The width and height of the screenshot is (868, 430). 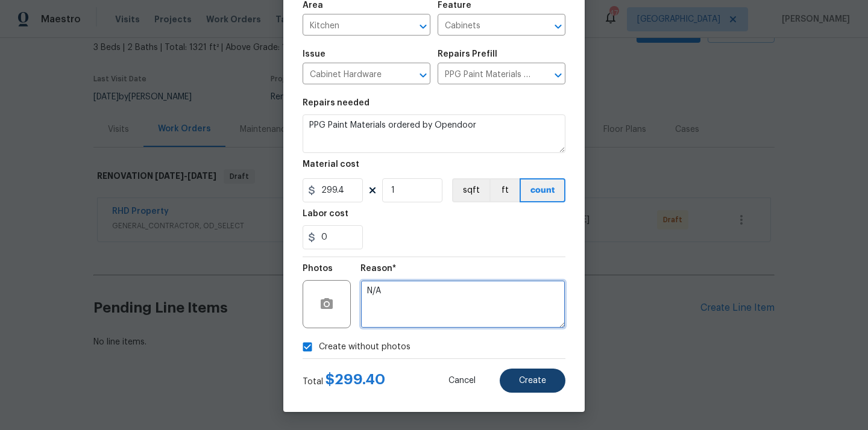 What do you see at coordinates (434, 134) in the screenshot?
I see `textarea: PPG Paint Materials ordered by Opendoor` at bounding box center [434, 134].